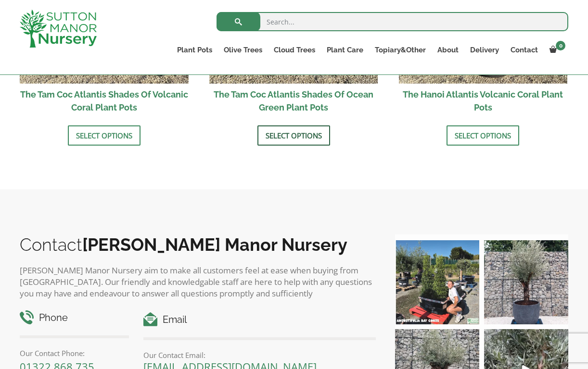 Image resolution: width=588 pixels, height=369 pixels. I want to click on img: Our elegant & picturesque Angustifolia Cones are an exquisite addition to your Bay Tree collectio..., so click(437, 282).